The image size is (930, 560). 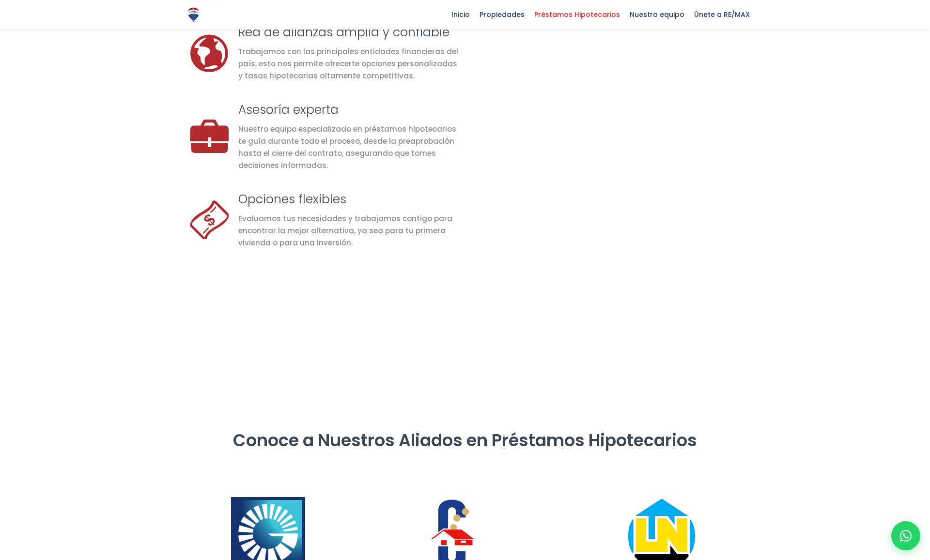 I want to click on div: Trabajamos con las principales entidades financieras del país, esto nos permite ofrecerte opcione..., so click(x=349, y=63).